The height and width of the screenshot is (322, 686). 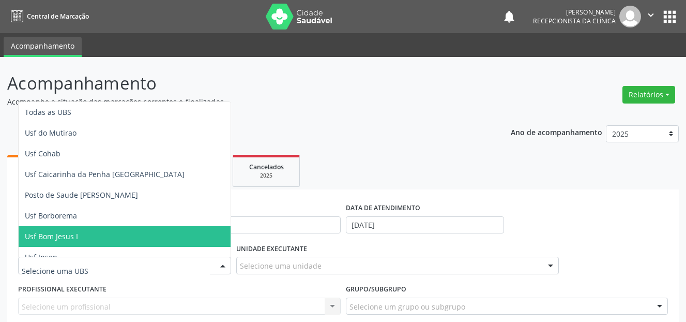 What do you see at coordinates (42, 47) in the screenshot?
I see `a: Acompanhamento` at bounding box center [42, 47].